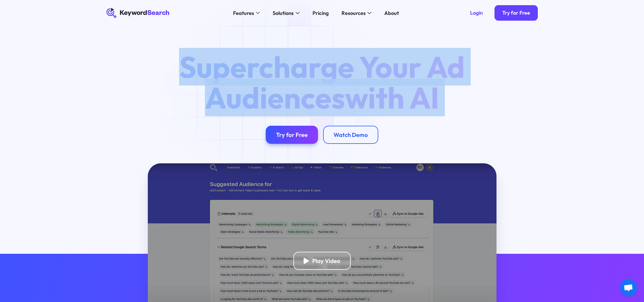  I want to click on div: Resources, so click(353, 13).